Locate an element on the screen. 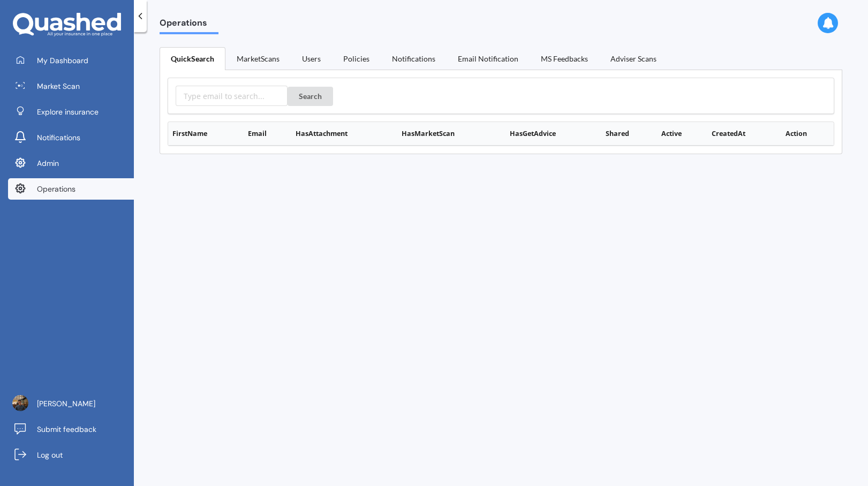 This screenshot has width=868, height=486. a: Email Notification is located at coordinates (488, 58).